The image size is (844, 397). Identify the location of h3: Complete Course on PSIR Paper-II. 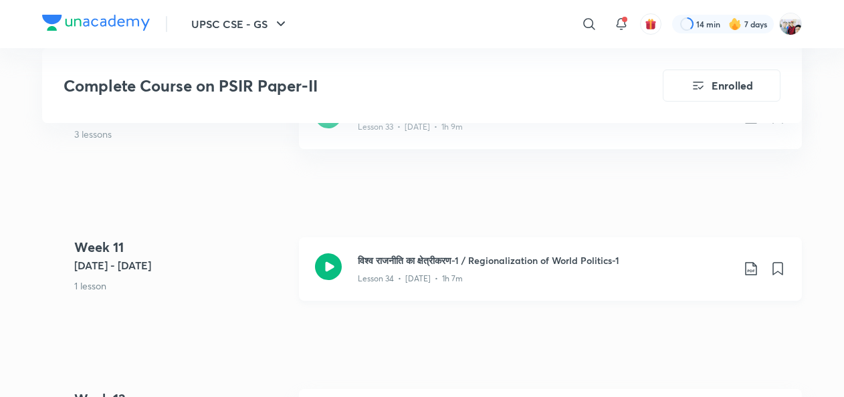
(325, 86).